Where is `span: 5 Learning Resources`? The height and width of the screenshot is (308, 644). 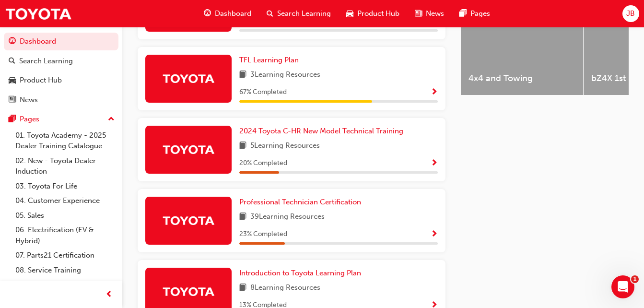 span: 5 Learning Resources is located at coordinates (285, 146).